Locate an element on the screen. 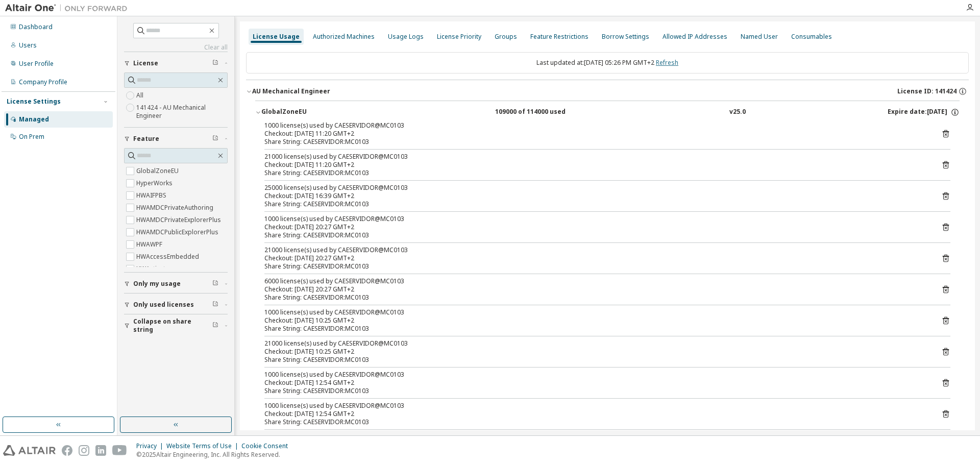 The height and width of the screenshot is (465, 980). div: 25000 license(s) used by CAESERVIDOR@MC0103 is located at coordinates (596, 188).